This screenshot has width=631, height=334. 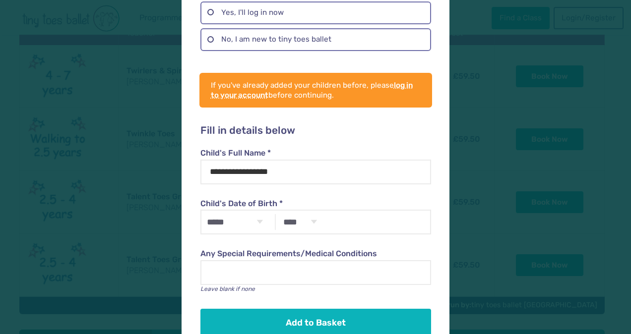 What do you see at coordinates (316, 40) in the screenshot?
I see `label: No, I am new to tiny toes ballet` at bounding box center [316, 40].